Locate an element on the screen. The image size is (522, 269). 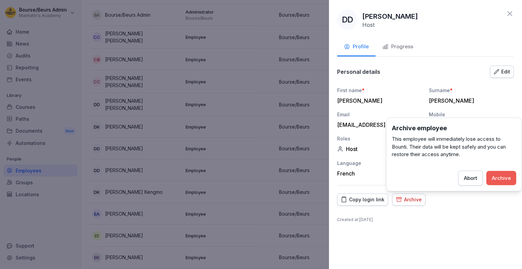
div: Abort is located at coordinates (471, 178).